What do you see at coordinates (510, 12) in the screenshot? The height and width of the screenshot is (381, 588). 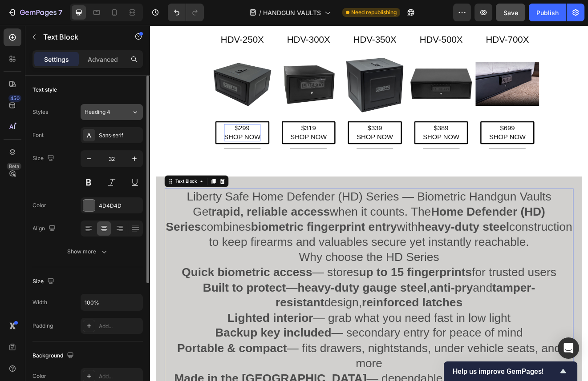 I see `span: Save` at bounding box center [510, 12].